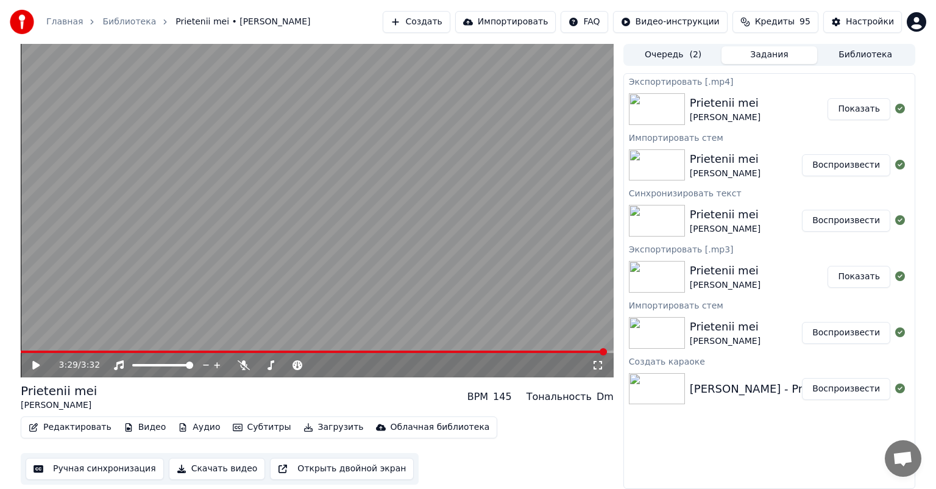 The image size is (936, 489). What do you see at coordinates (769, 81) in the screenshot?
I see `div: Экспортировать [.mp4]` at bounding box center [769, 81].